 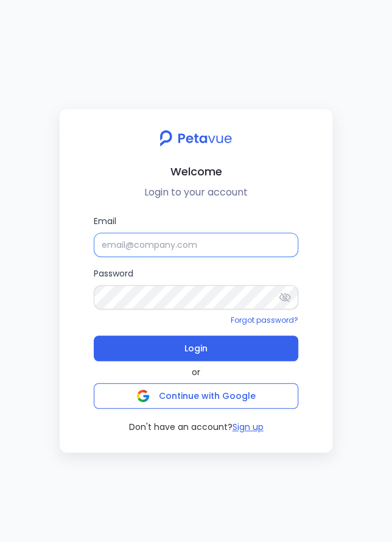 I want to click on input: Email, so click(x=196, y=245).